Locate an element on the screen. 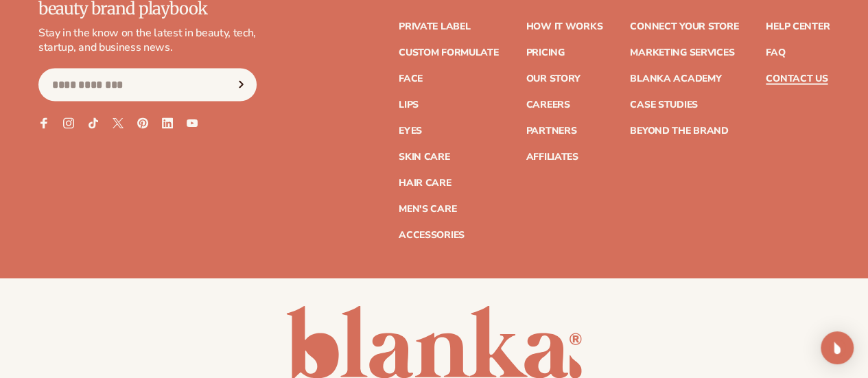  a: Custom formulate is located at coordinates (449, 53).